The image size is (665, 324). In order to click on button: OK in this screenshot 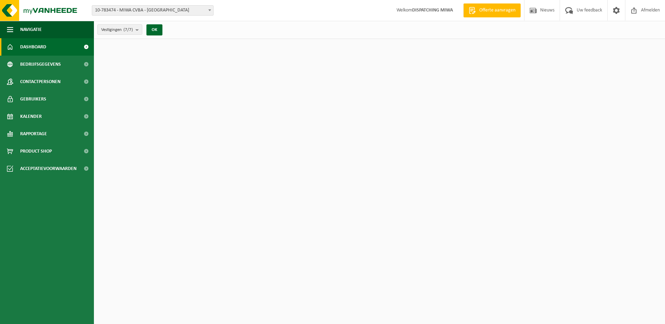, I will do `click(154, 30)`.